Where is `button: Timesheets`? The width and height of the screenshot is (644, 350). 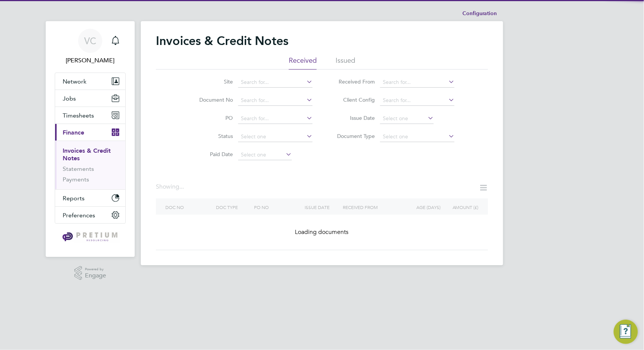
button: Timesheets is located at coordinates (90, 115).